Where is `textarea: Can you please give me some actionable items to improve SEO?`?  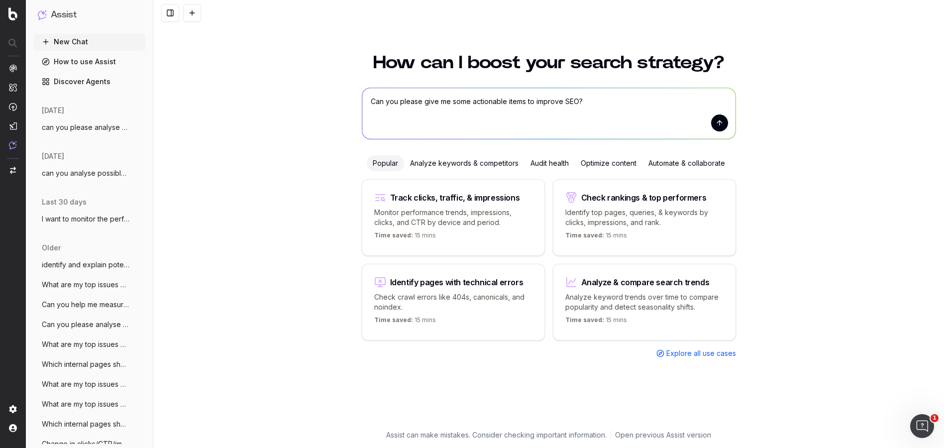
textarea: Can you please give me some actionable items to improve SEO? is located at coordinates (549, 113).